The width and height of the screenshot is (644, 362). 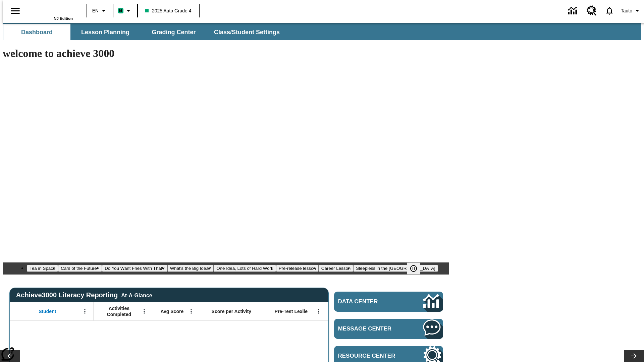 I want to click on button: Grading Center, so click(x=174, y=32).